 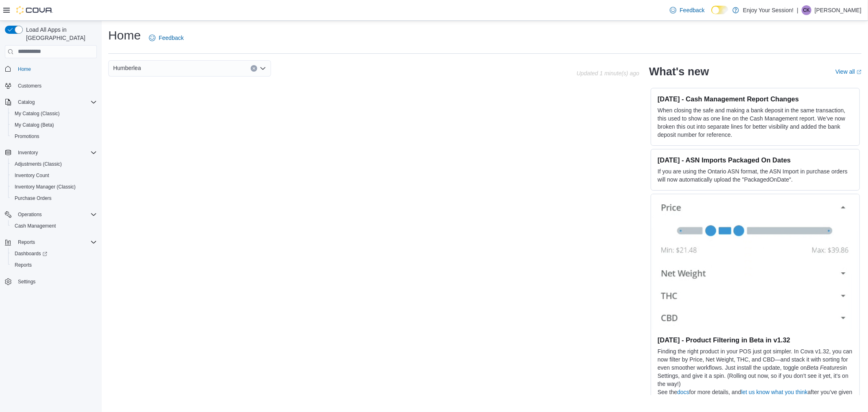 I want to click on a: Purchase Orders, so click(x=33, y=198).